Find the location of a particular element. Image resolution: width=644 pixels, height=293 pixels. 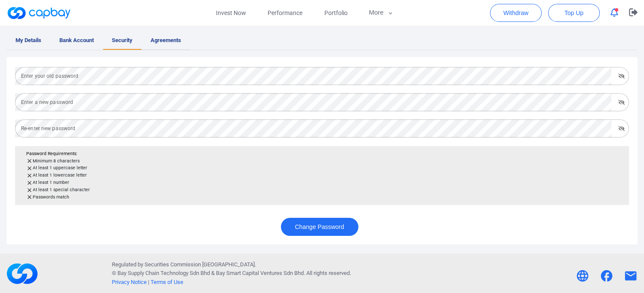

button: Top Up is located at coordinates (574, 13).